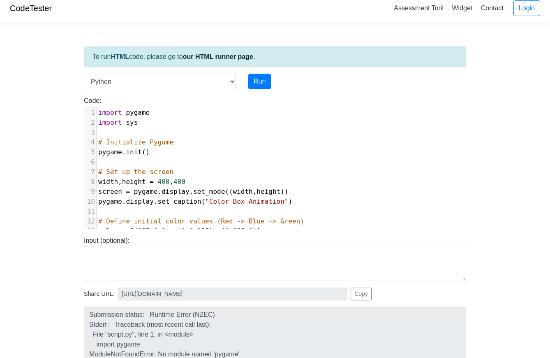 This screenshot has height=358, width=550. I want to click on a: CodeTester, so click(31, 8).